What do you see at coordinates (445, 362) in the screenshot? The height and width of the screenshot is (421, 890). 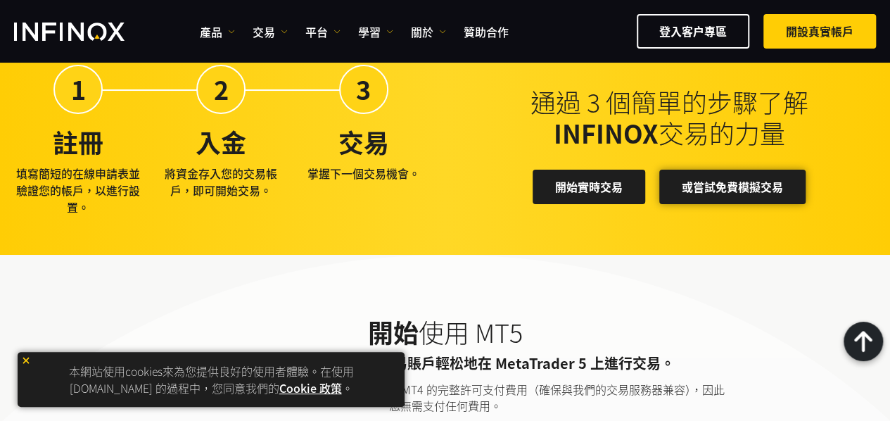 I see `strong: 您可以使用您的 INFINOX 交易賬戶輕松地在 MetaTrader 5 上進行交易。` at bounding box center [445, 362].